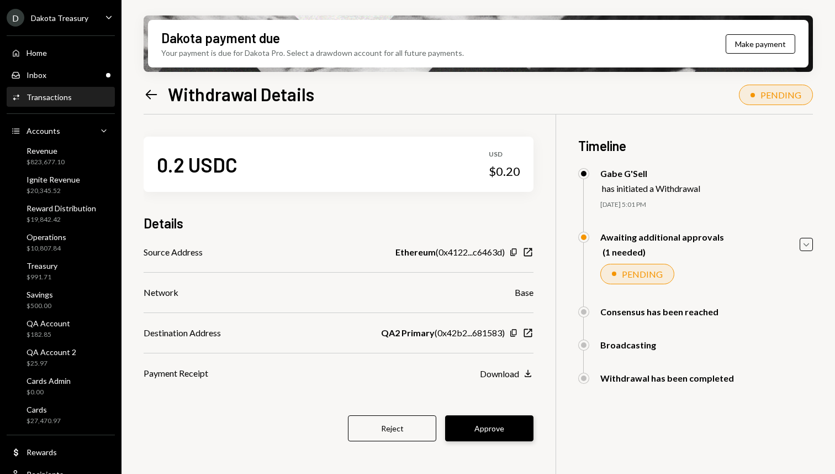 The height and width of the screenshot is (474, 835). What do you see at coordinates (61, 242) in the screenshot?
I see `a: Operations$10,807.84` at bounding box center [61, 242].